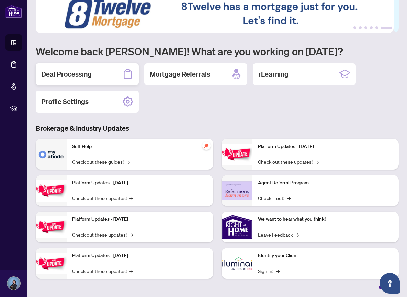  What do you see at coordinates (14, 283) in the screenshot?
I see `img: Profile Icon` at bounding box center [14, 283].